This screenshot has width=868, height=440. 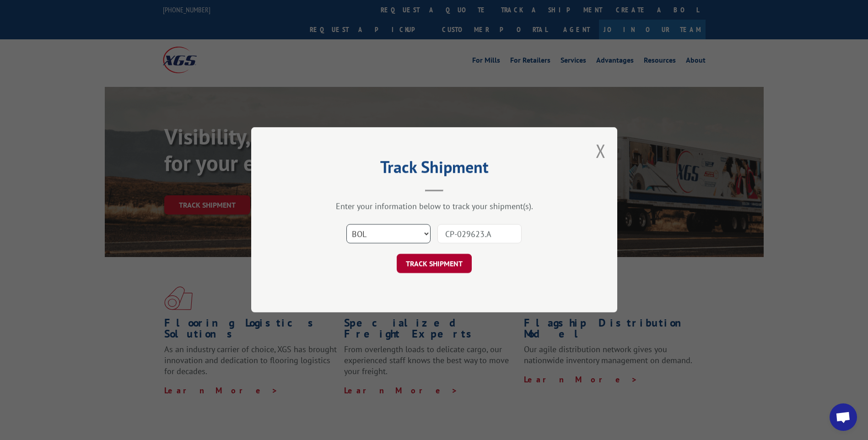 I want to click on div: Open chat, so click(x=843, y=417).